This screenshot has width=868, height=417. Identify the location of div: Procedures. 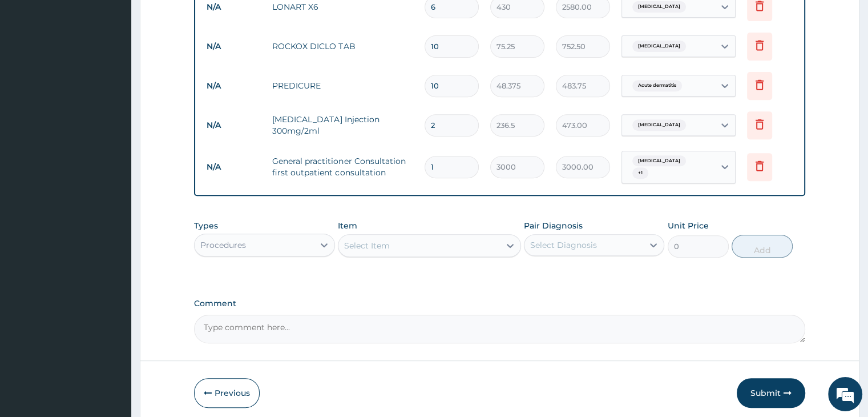
(223, 245).